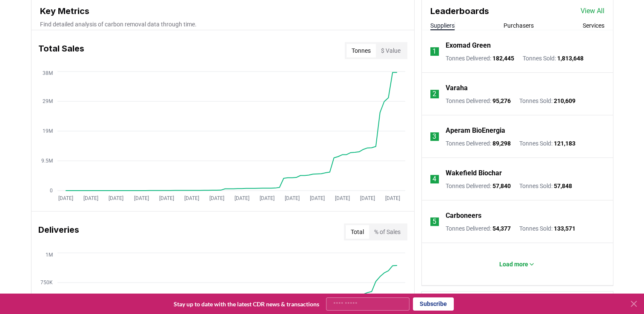 This screenshot has width=644, height=314. I want to click on button: Tonnes, so click(361, 50).